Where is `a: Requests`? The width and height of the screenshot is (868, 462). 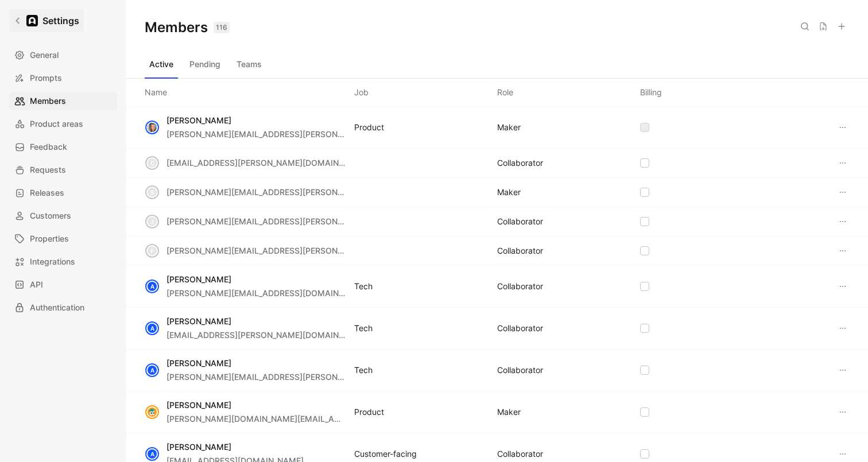 a: Requests is located at coordinates (63, 170).